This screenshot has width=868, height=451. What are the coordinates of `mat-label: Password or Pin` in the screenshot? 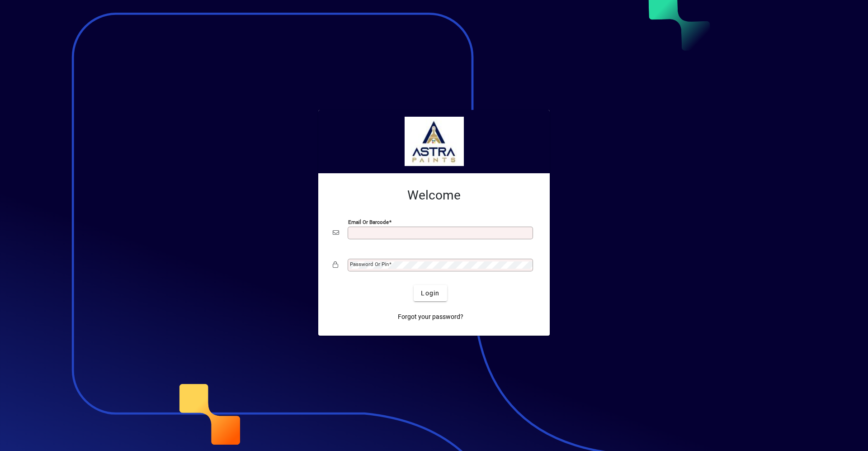 It's located at (370, 264).